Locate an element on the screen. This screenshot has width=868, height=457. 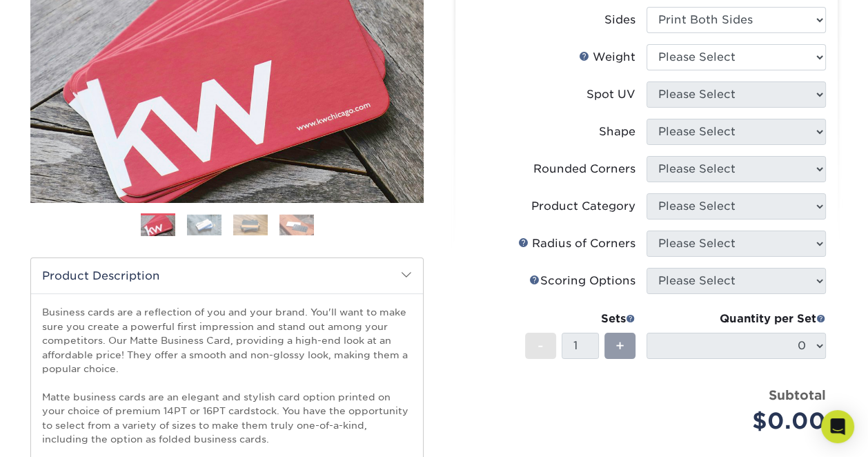
div: Radius of Corners is located at coordinates (577, 244).